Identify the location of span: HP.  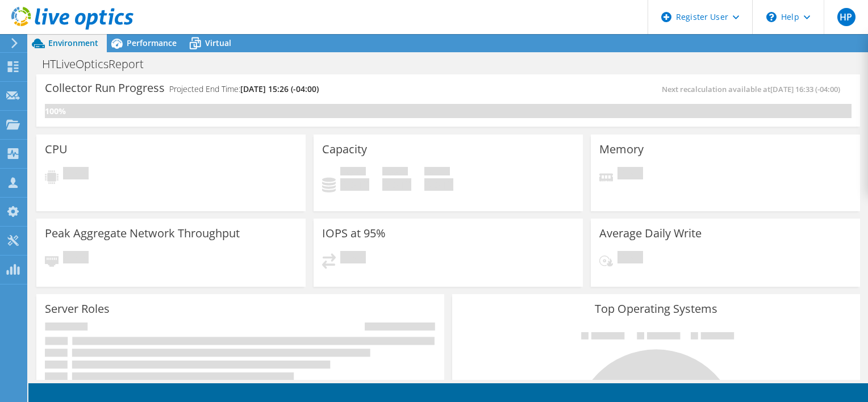
(846, 17).